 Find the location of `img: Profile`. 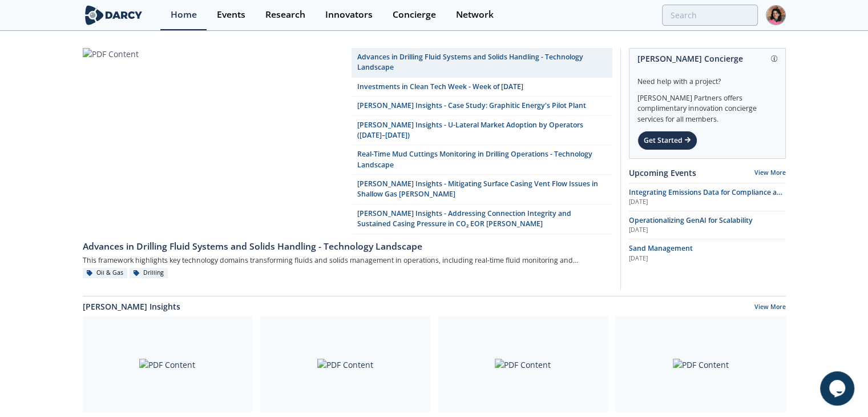

img: Profile is located at coordinates (776, 15).